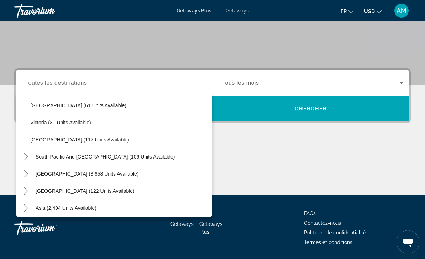  I want to click on button: Select destination: South America (3,658 units available), so click(87, 174).